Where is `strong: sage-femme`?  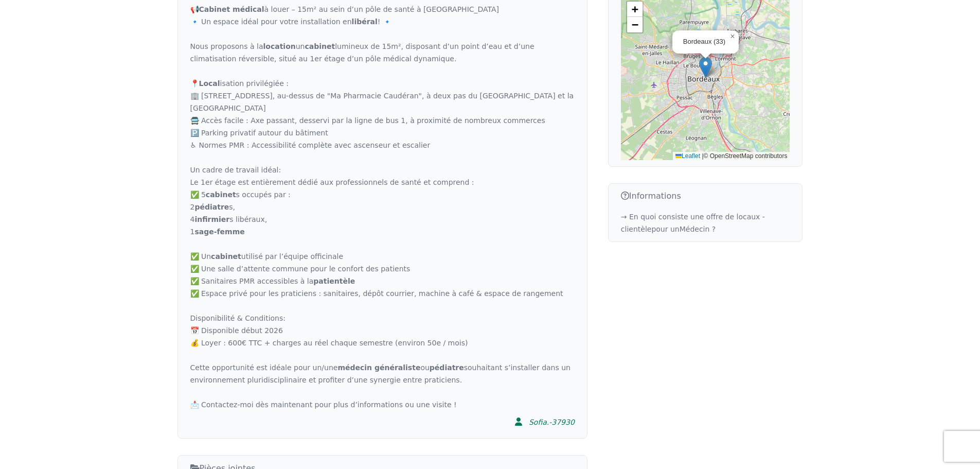 strong: sage-femme is located at coordinates (219, 232).